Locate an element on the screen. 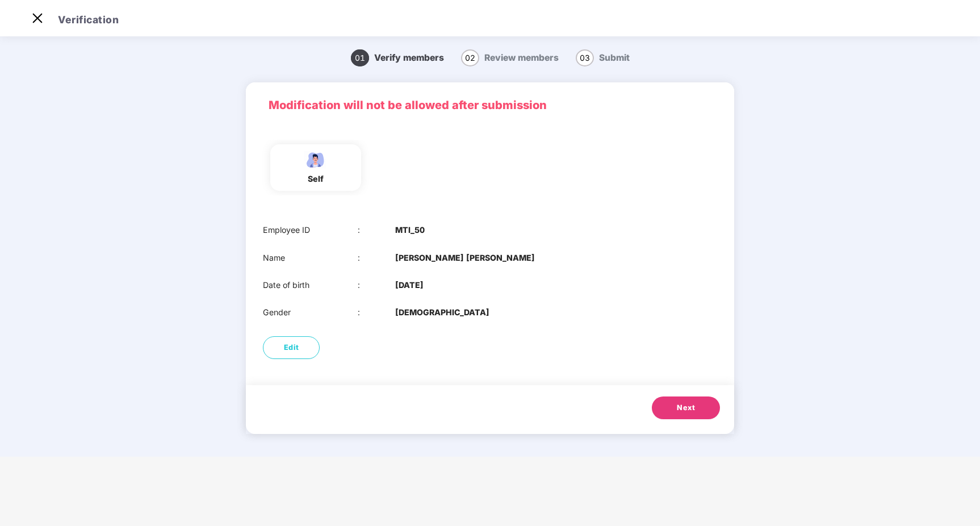 The height and width of the screenshot is (526, 980). span: 02 is located at coordinates (470, 58).